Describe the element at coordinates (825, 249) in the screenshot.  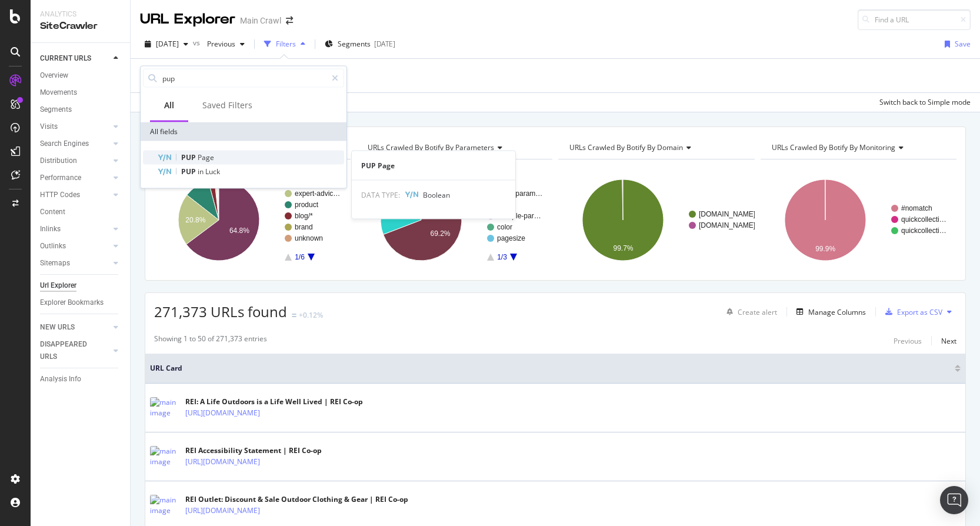
I see `text: 99.9%` at that location.